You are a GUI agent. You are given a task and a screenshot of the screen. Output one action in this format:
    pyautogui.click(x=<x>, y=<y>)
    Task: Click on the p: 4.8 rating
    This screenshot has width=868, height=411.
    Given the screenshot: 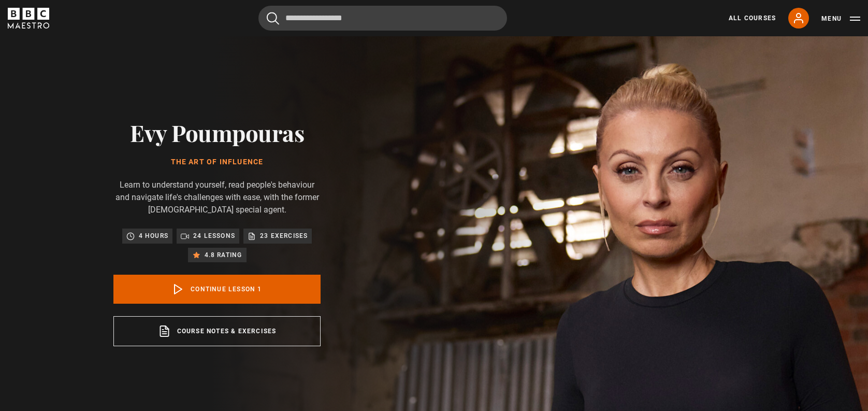 What is the action you would take?
    pyautogui.click(x=223, y=255)
    